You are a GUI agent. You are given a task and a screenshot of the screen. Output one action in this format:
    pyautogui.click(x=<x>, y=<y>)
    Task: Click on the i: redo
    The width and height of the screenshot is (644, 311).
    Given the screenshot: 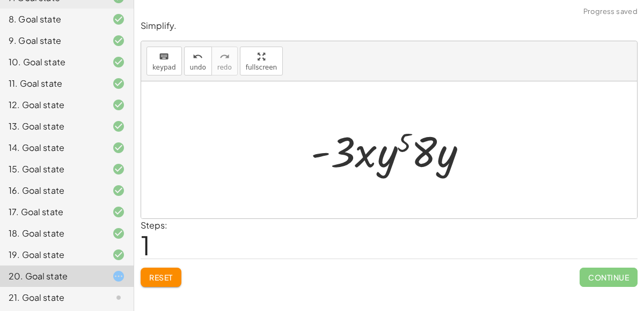 What is the action you would take?
    pyautogui.click(x=224, y=57)
    